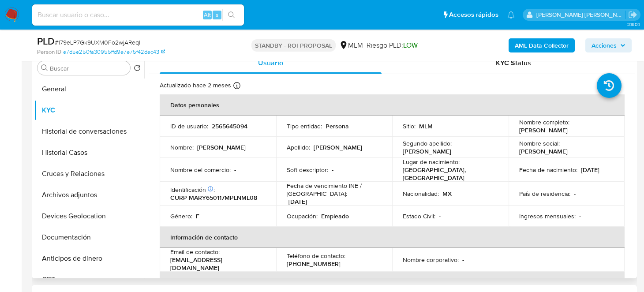 The width and height of the screenshot is (644, 292). Describe the element at coordinates (351, 46) in the screenshot. I see `div: MLM` at that location.